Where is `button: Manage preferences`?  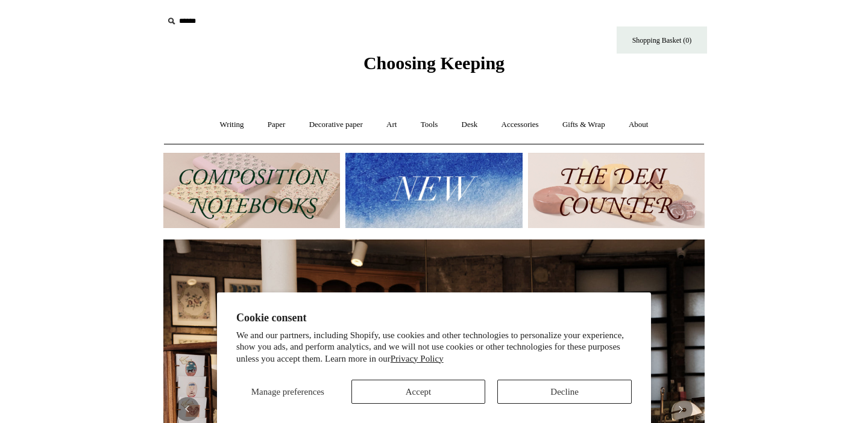 button: Manage preferences is located at coordinates (287, 392).